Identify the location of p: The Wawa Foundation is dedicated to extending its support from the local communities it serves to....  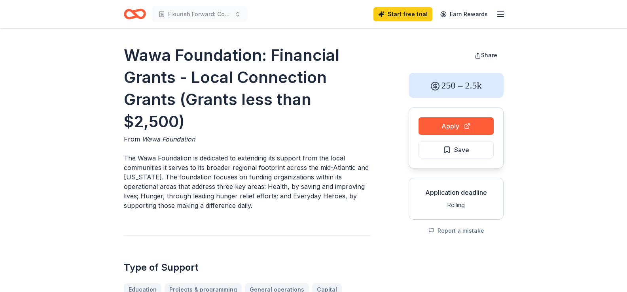
(247, 182).